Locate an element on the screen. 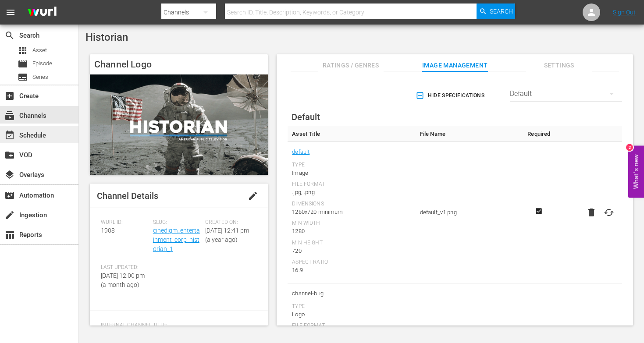  div: Dimensions is located at coordinates (351, 204).